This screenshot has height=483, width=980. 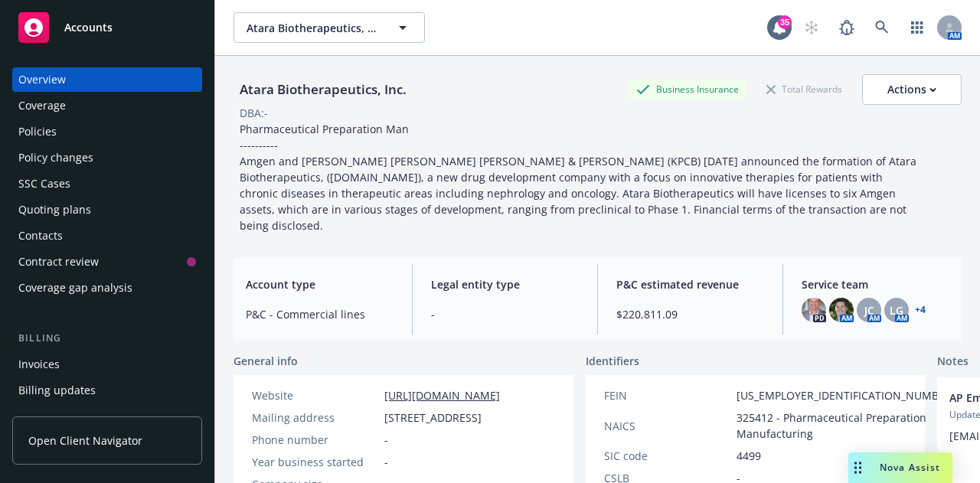 What do you see at coordinates (56, 157) in the screenshot?
I see `div: Policy changes` at bounding box center [56, 157].